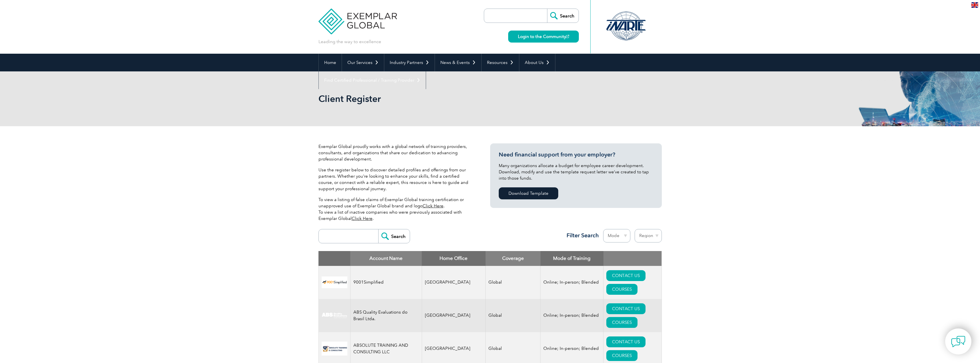  What do you see at coordinates (632, 259) in the screenshot?
I see `th: : activate to sort column ascending` at bounding box center [632, 259].